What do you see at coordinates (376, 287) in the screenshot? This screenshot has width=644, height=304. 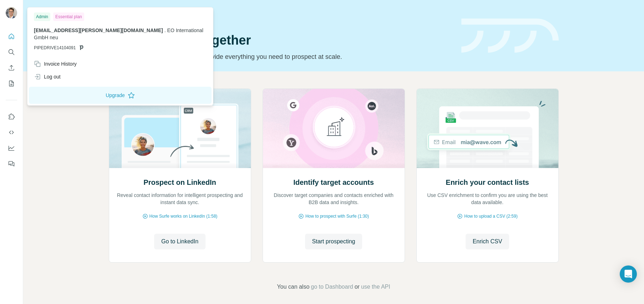 I see `button: use the API` at bounding box center [376, 287].